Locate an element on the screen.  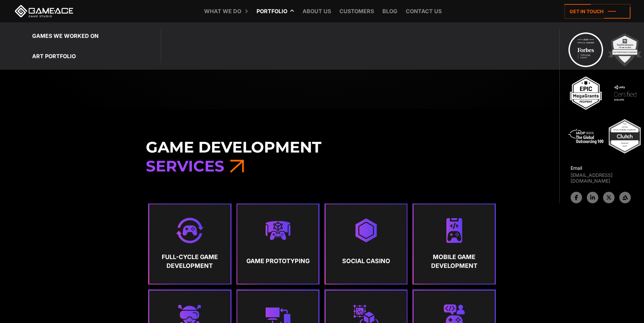
img: Metaverse game development is located at coordinates (278, 231).